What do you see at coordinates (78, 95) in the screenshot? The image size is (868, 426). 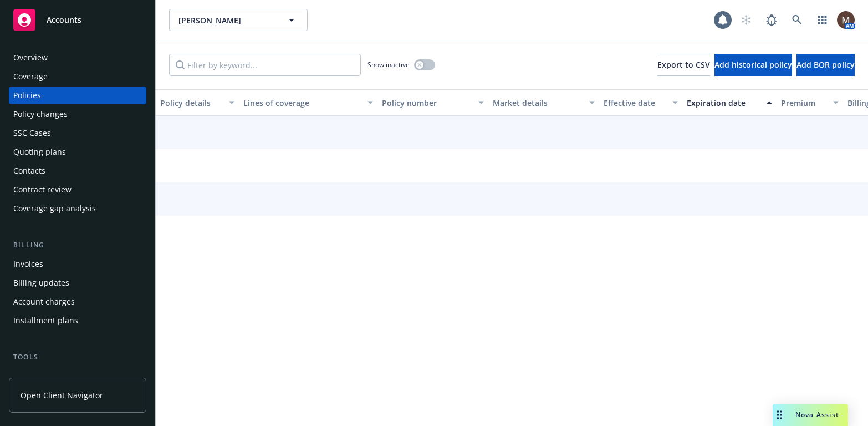 I see `a: Policies` at bounding box center [78, 95].